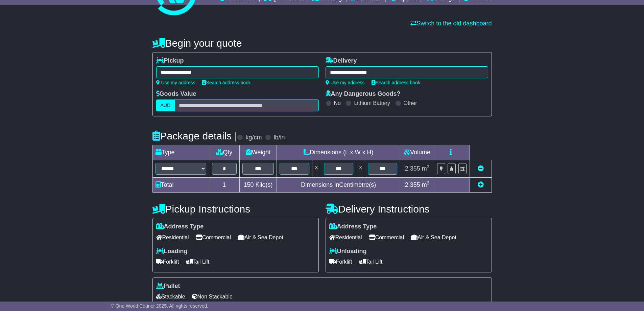 Image resolution: width=644 pixels, height=311 pixels. Describe the element at coordinates (171, 296) in the screenshot. I see `span: Stackable` at that location.